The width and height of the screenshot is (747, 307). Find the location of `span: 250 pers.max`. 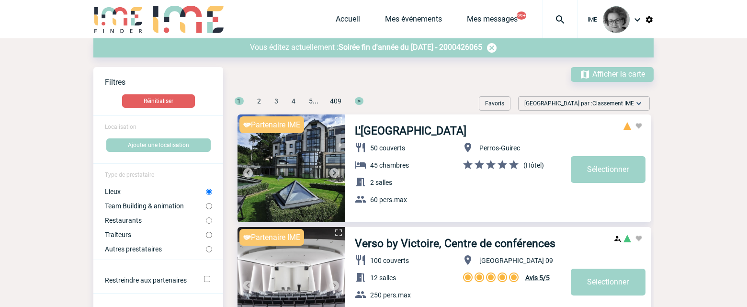

span: 250 pers.max is located at coordinates (390, 295).